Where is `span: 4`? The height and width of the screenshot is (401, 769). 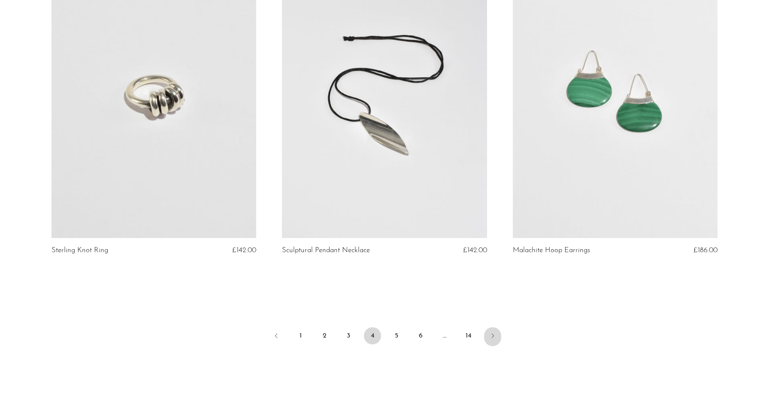 span: 4 is located at coordinates (373, 336).